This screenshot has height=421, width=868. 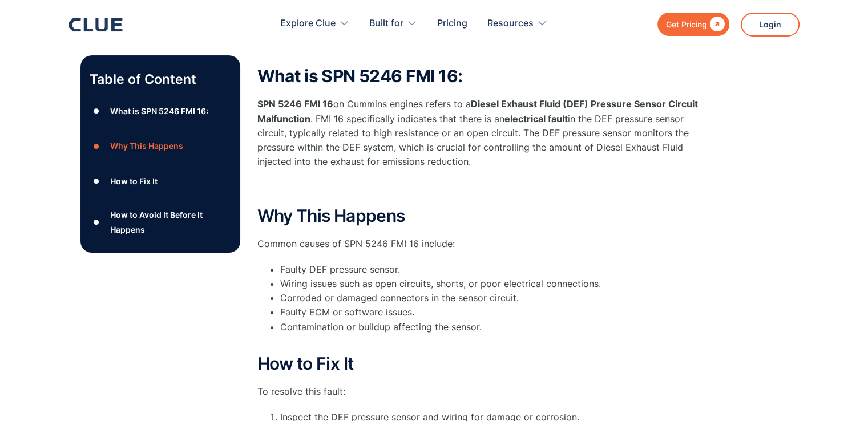 What do you see at coordinates (485, 216) in the screenshot?
I see `h2: Why This Happens` at bounding box center [485, 216].